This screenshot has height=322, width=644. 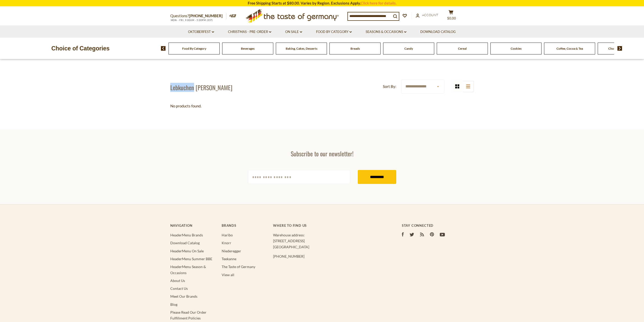 I want to click on a: Christmas - PRE-ORDER, so click(x=249, y=32).